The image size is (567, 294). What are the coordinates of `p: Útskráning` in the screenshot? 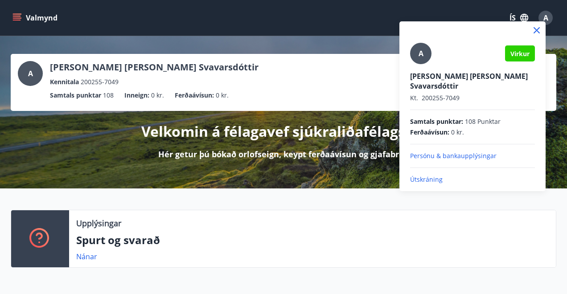 It's located at (473, 180).